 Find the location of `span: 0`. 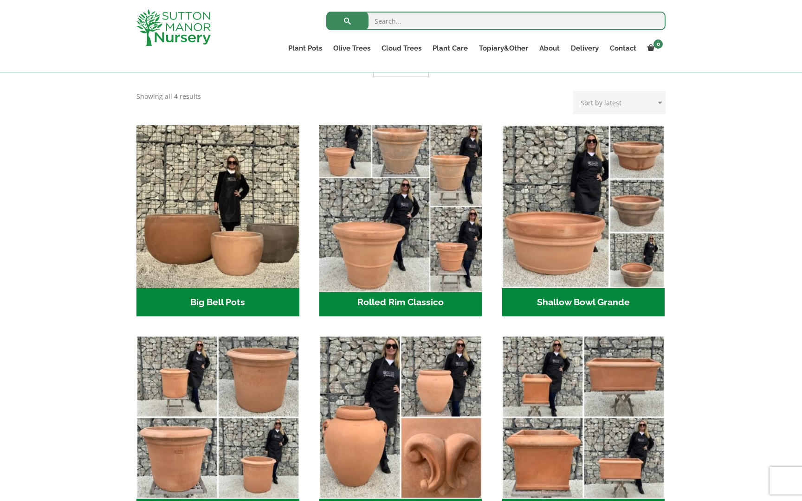

span: 0 is located at coordinates (658, 44).